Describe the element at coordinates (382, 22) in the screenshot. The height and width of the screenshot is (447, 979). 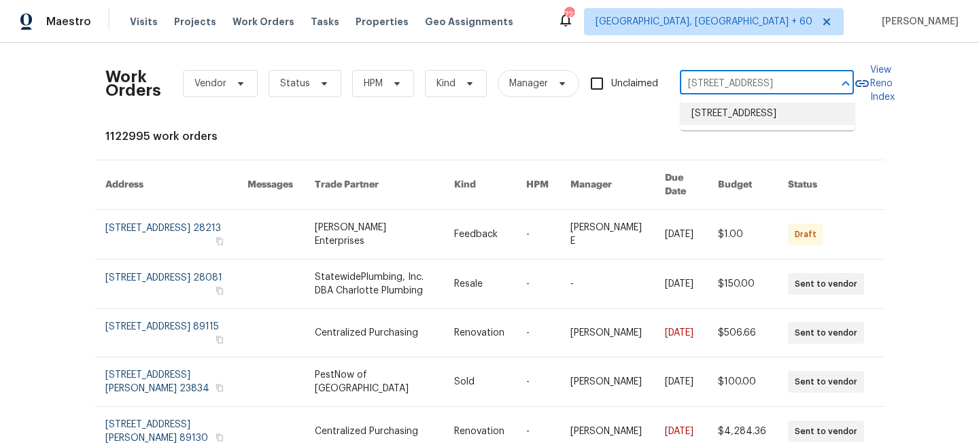
I see `span: Properties` at that location.